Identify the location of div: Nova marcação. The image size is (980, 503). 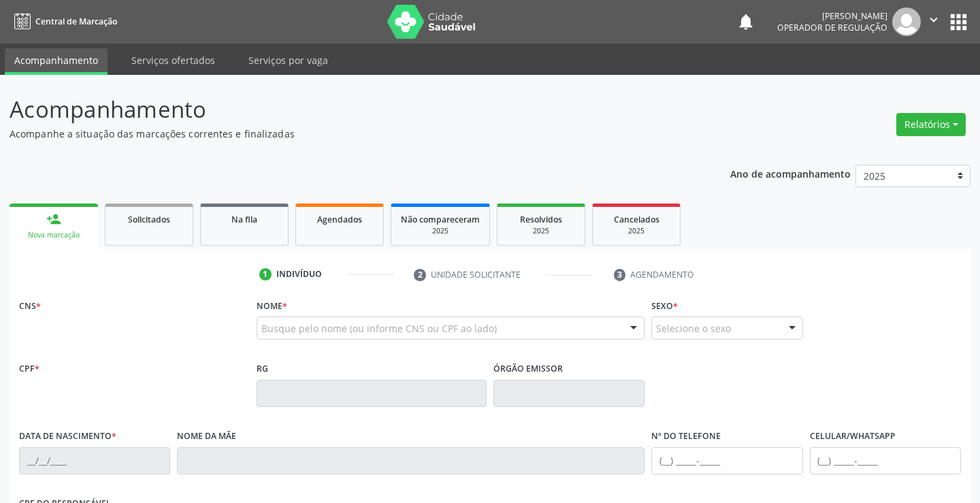
(54, 235).